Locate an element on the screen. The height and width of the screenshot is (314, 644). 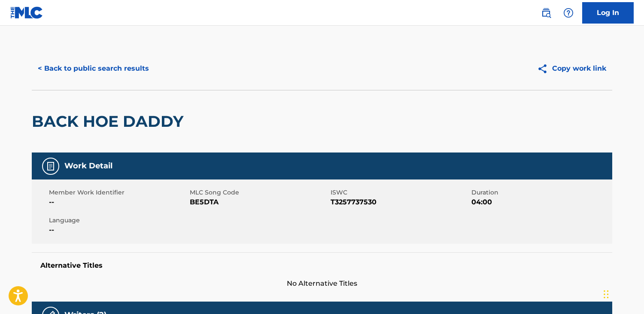
span: Language is located at coordinates (118, 221).